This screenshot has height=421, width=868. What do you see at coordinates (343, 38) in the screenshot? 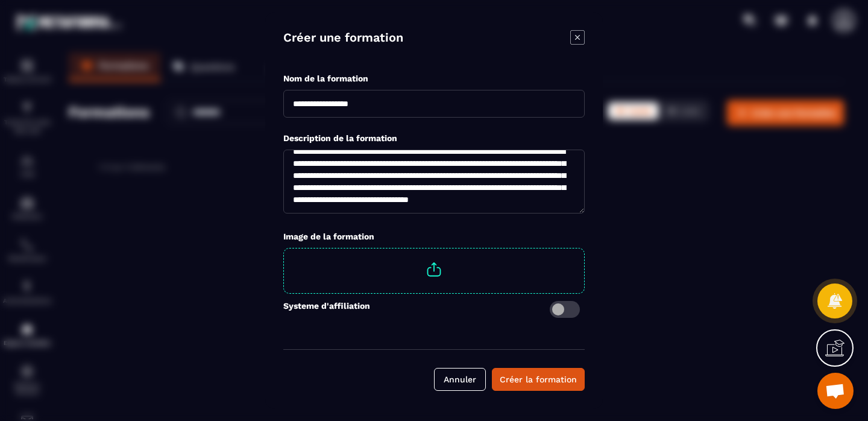
I see `h4: Créer une formation` at bounding box center [343, 38].